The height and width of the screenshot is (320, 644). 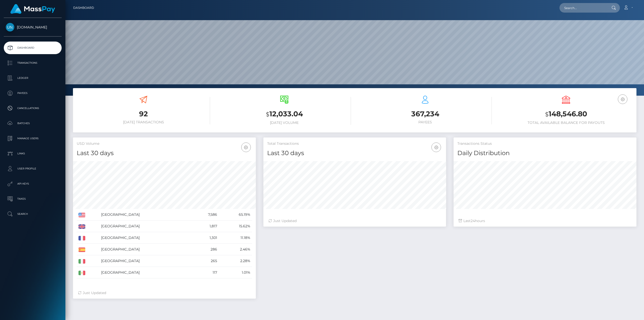 What do you see at coordinates (82, 273) in the screenshot?
I see `img: MX.png` at bounding box center [82, 273].